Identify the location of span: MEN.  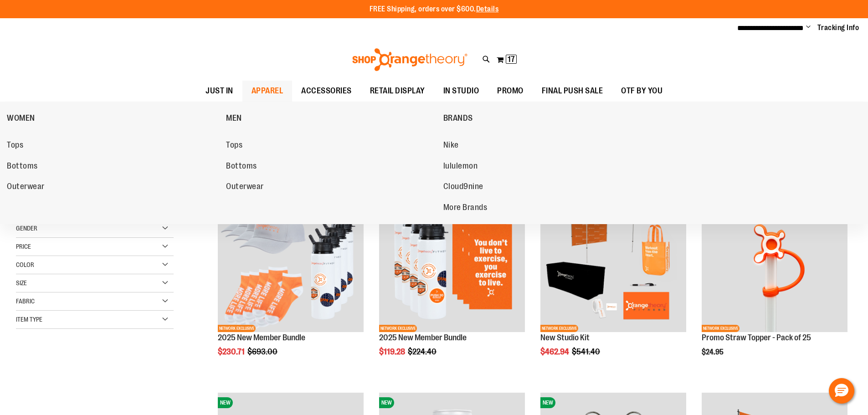
(234, 119).